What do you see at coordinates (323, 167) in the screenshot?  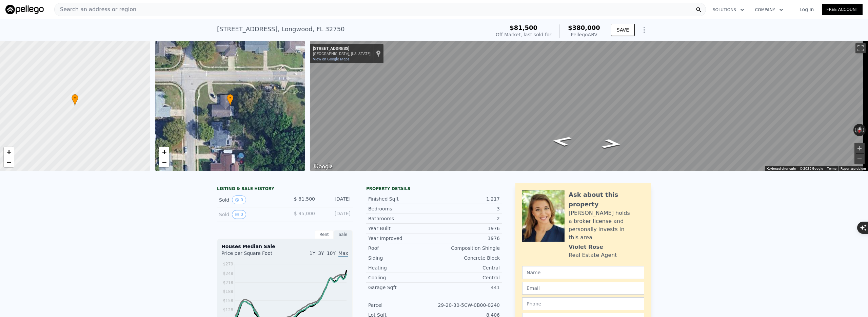 I see `img: Google` at bounding box center [323, 167].